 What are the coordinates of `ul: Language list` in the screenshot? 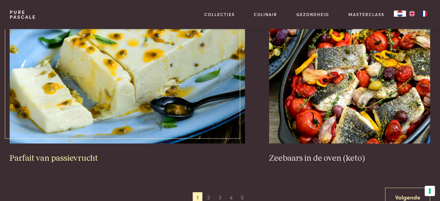 It's located at (419, 14).